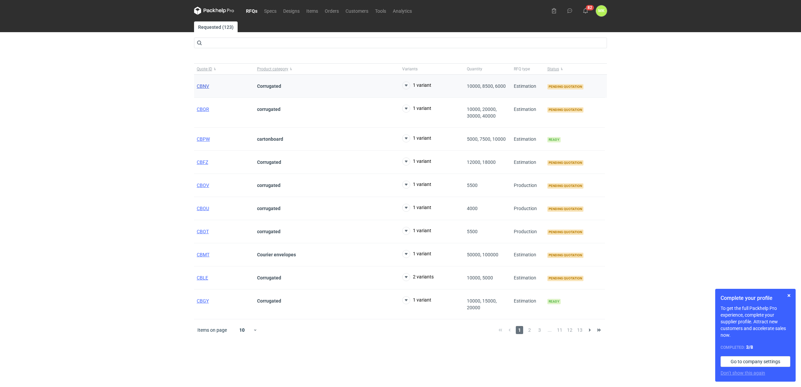  I want to click on span: 10000, 5000, so click(480, 278).